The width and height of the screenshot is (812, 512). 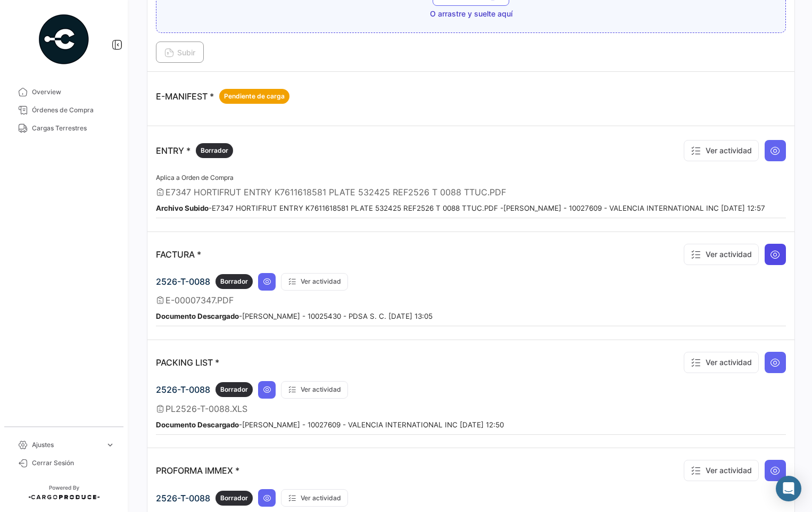 What do you see at coordinates (67, 445) in the screenshot?
I see `span: Ajustes` at bounding box center [67, 445].